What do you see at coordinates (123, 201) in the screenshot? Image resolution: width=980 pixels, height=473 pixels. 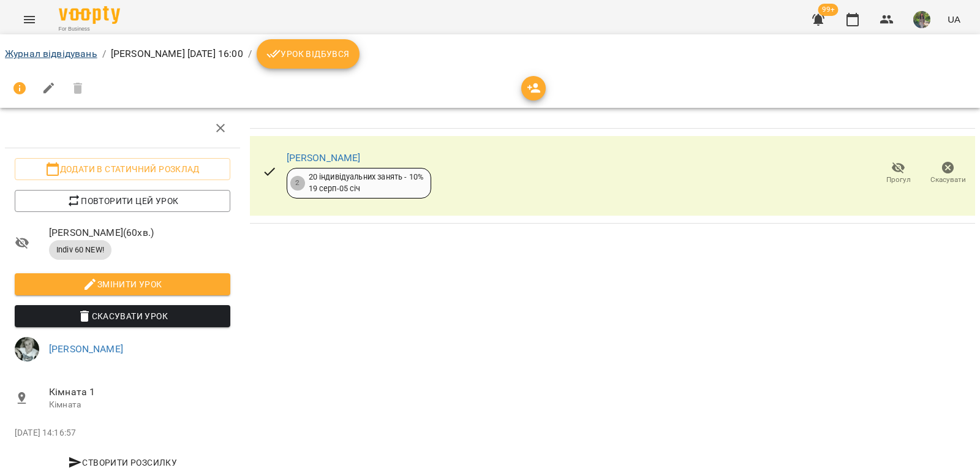 I see `span: Повторити цей урок` at bounding box center [123, 201].